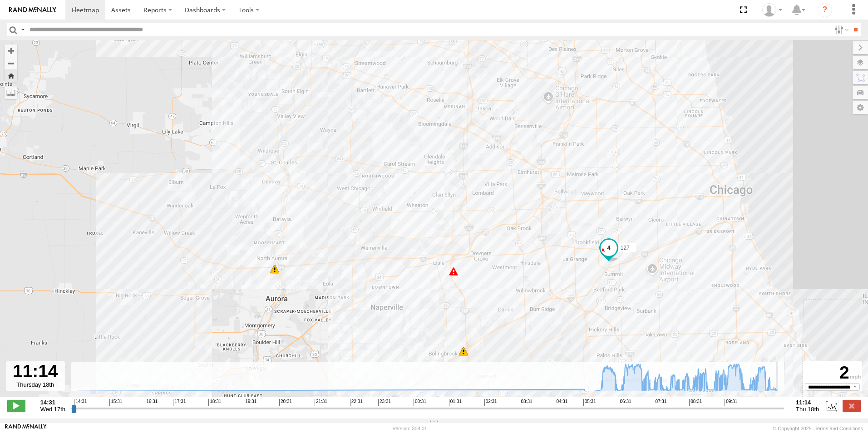  What do you see at coordinates (286, 402) in the screenshot?
I see `span: 20:31` at bounding box center [286, 402].